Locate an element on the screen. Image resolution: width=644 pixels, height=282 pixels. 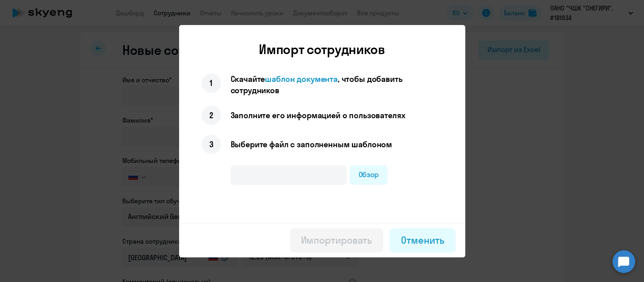
div: 1 is located at coordinates (211, 83).